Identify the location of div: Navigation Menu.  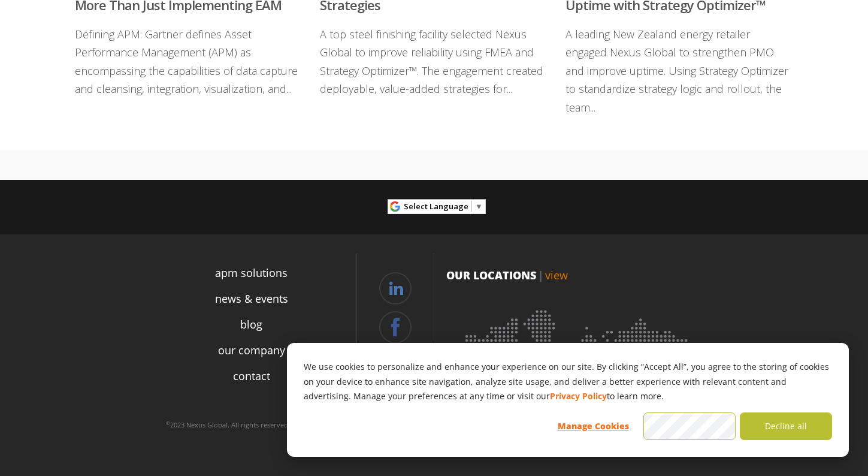
(252, 335).